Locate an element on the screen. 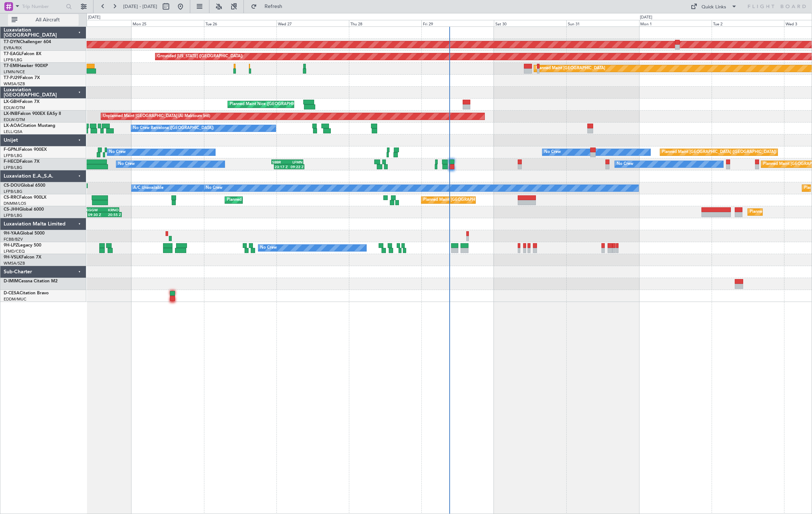  div: SBBR is located at coordinates (279, 162).